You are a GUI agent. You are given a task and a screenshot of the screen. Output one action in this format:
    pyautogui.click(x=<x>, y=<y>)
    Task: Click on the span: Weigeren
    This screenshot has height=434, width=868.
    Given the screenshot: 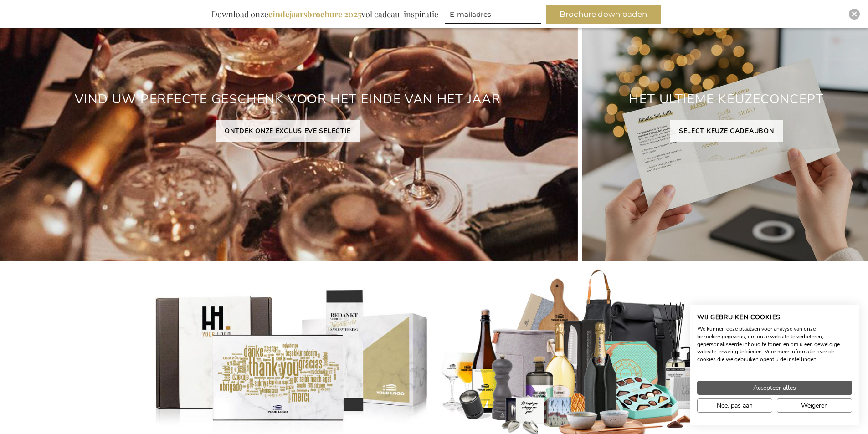 What is the action you would take?
    pyautogui.click(x=814, y=405)
    